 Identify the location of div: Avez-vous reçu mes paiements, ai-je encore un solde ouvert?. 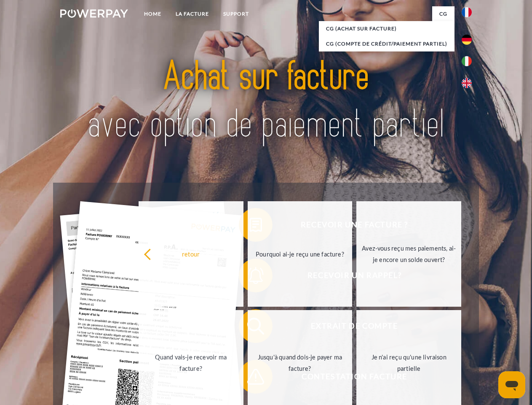
(409, 254).